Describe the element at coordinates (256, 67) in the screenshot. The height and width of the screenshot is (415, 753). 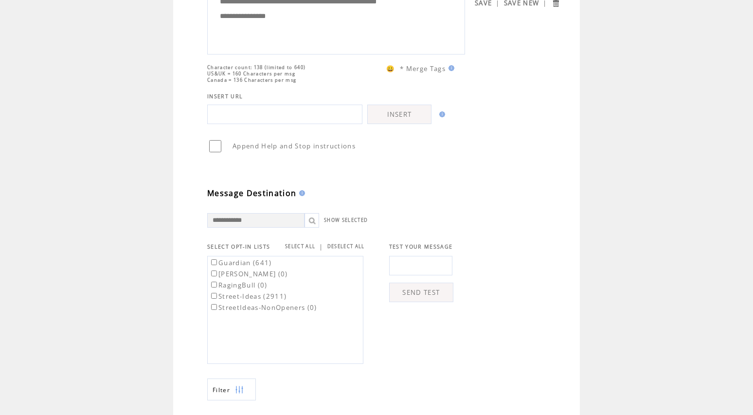
I see `span: Character count: 138 (limited to 640)` at that location.